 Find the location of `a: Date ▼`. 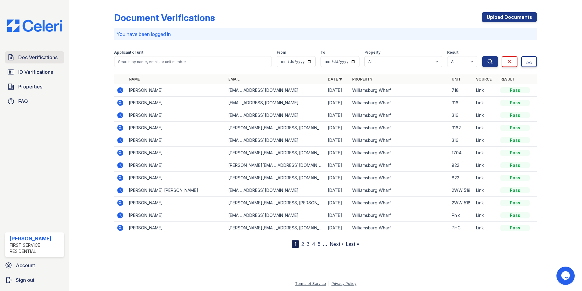

a: Date ▼ is located at coordinates (335, 79).